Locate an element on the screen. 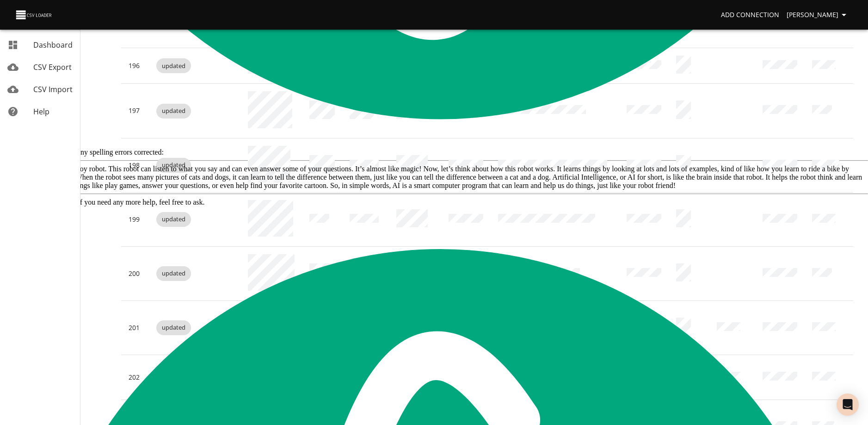 This screenshot has width=868, height=425. div: Open Intercom Messenger is located at coordinates (848, 404).